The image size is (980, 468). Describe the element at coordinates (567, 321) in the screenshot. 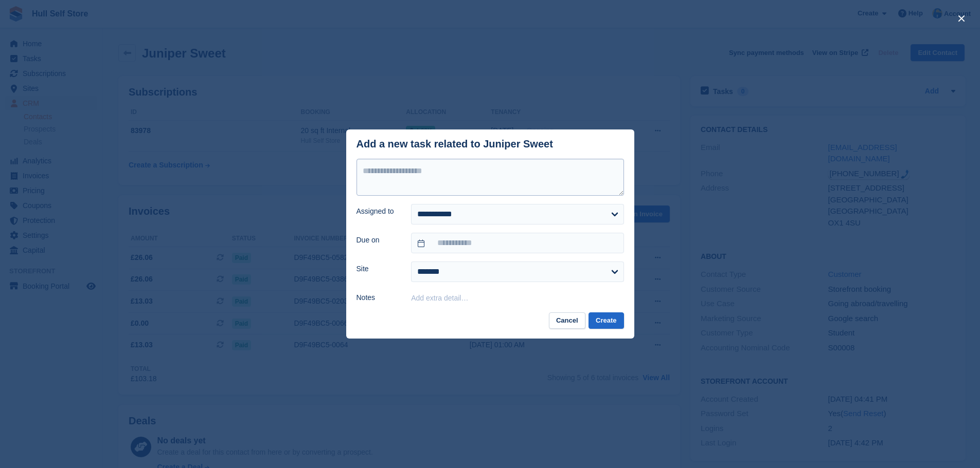

I see `button: Cancel` at that location.